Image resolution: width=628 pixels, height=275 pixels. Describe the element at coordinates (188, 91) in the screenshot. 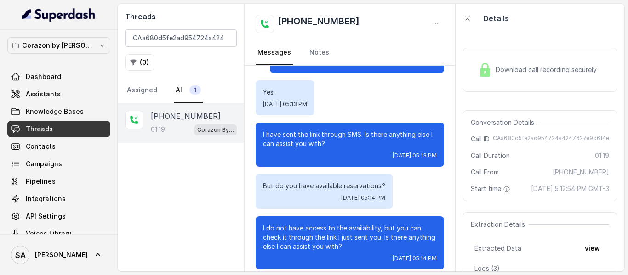

I see `a: All1` at that location.